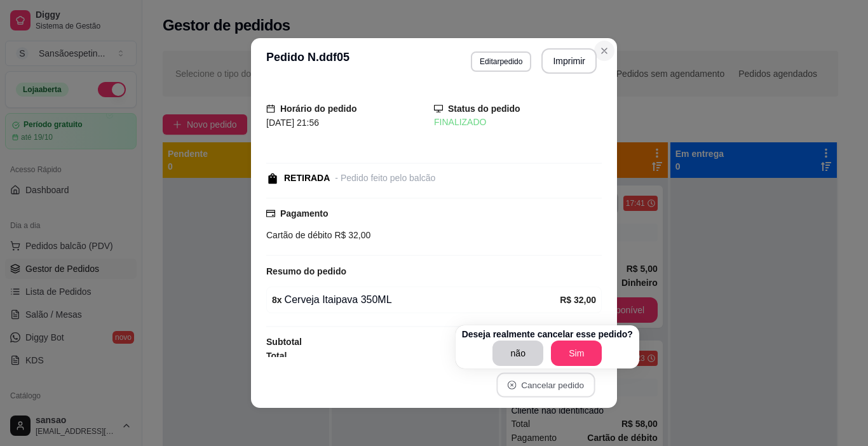 The image size is (868, 446). Describe the element at coordinates (318, 109) in the screenshot. I see `strong: Horário do pedido` at that location.